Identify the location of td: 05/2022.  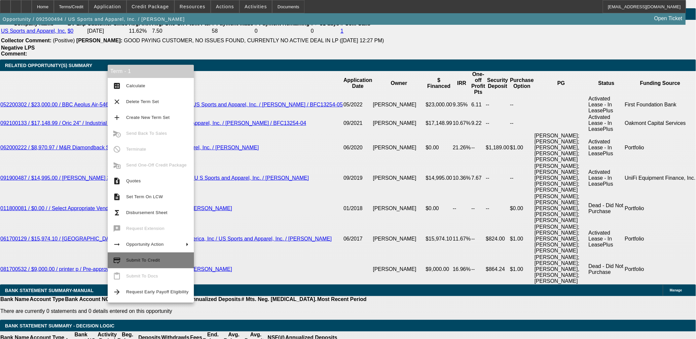
(358, 105).